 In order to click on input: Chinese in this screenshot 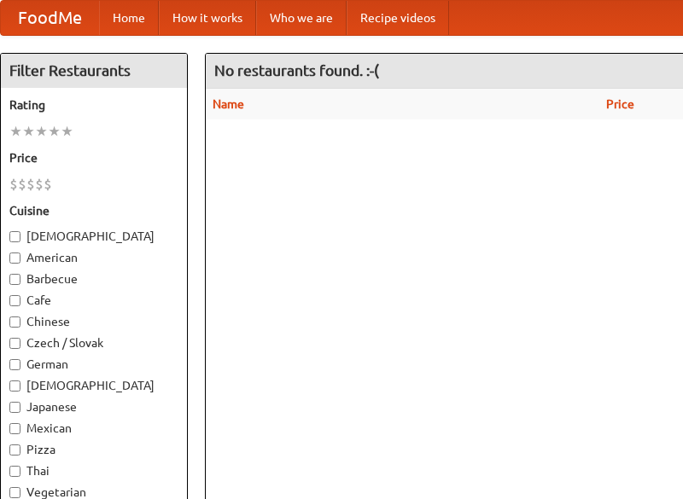, I will do `click(15, 322)`.